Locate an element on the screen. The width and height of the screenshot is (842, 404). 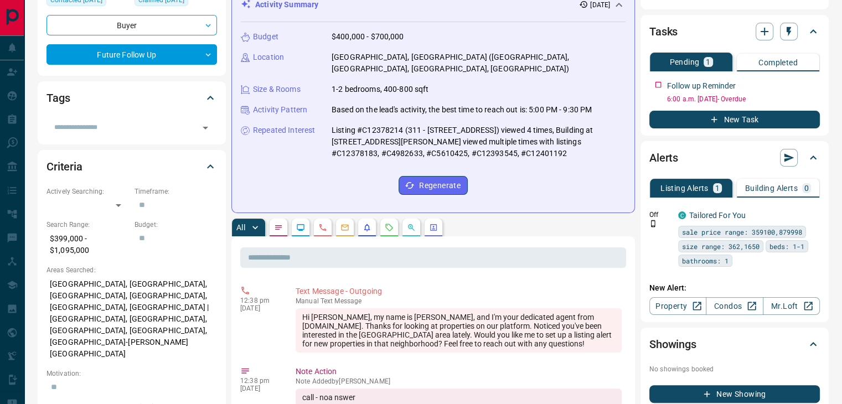
p: Budget: is located at coordinates (175, 225).